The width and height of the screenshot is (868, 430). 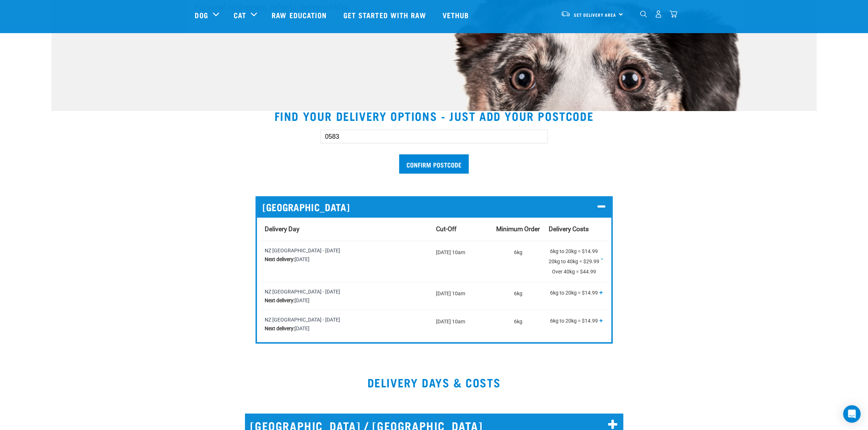 What do you see at coordinates (434, 164) in the screenshot?
I see `input: Confirm postcode` at bounding box center [434, 164].